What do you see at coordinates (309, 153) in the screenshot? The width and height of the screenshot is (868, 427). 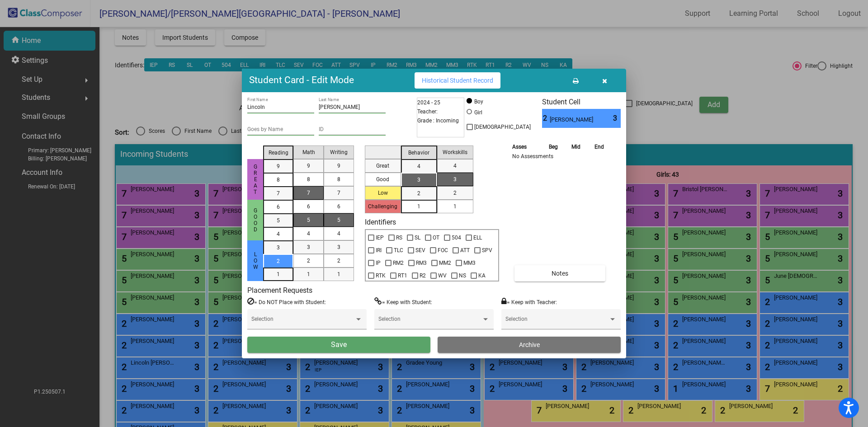 I see `span: Math` at bounding box center [309, 153].